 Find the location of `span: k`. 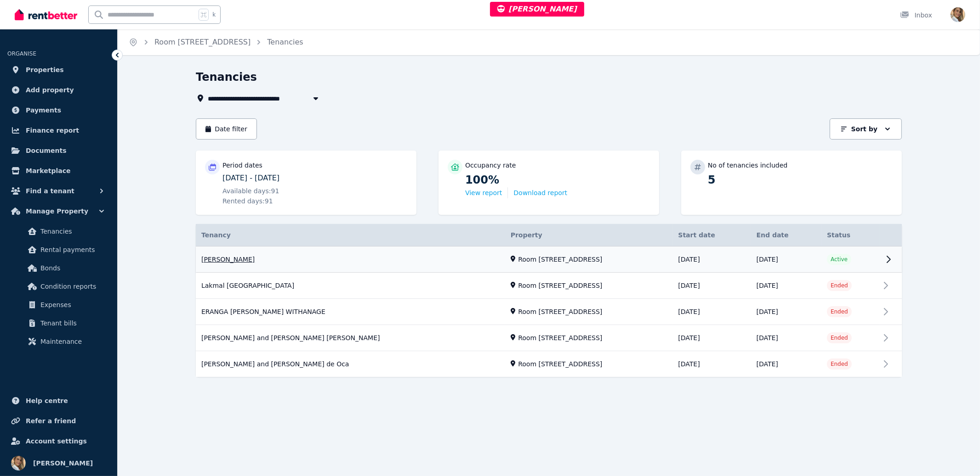

span: k is located at coordinates (214, 14).